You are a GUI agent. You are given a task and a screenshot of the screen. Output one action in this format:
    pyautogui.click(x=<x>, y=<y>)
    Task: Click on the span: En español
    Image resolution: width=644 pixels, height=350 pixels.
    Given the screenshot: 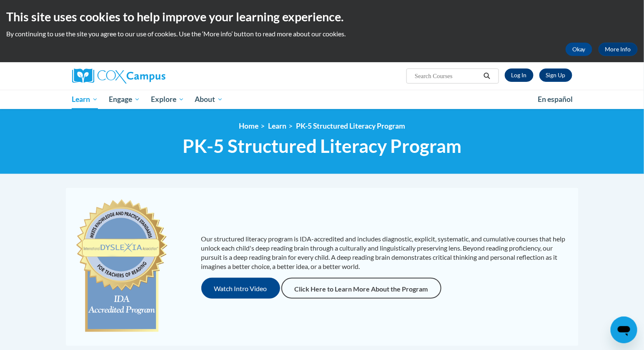 What is the action you would take?
    pyautogui.click(x=556, y=99)
    